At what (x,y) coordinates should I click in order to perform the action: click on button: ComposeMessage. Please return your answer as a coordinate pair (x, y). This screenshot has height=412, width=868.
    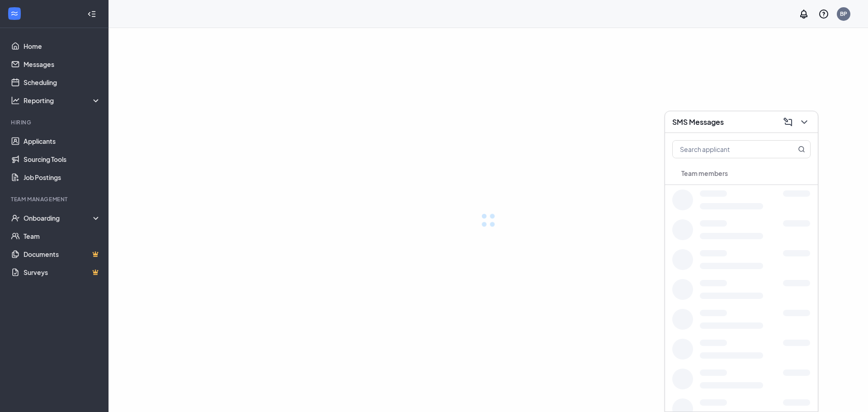
    Looking at the image, I should click on (787, 122).